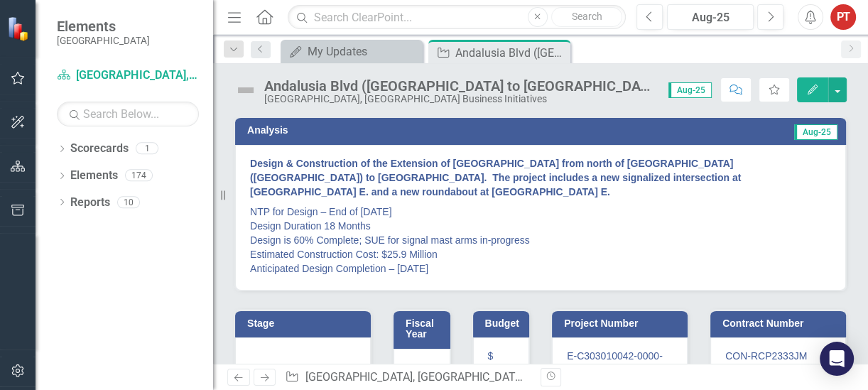 This screenshot has height=390, width=868. I want to click on a: My Updates, so click(352, 51).